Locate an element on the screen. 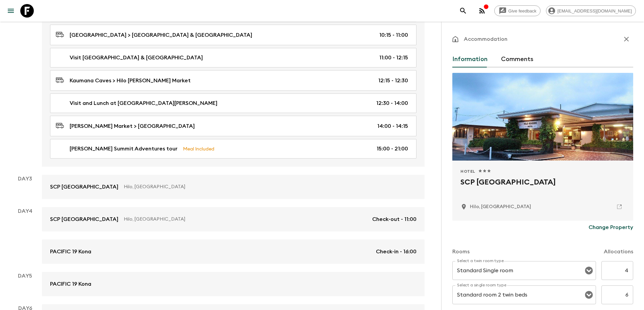 The image size is (644, 310). p: Day 5 is located at coordinates (25, 276).